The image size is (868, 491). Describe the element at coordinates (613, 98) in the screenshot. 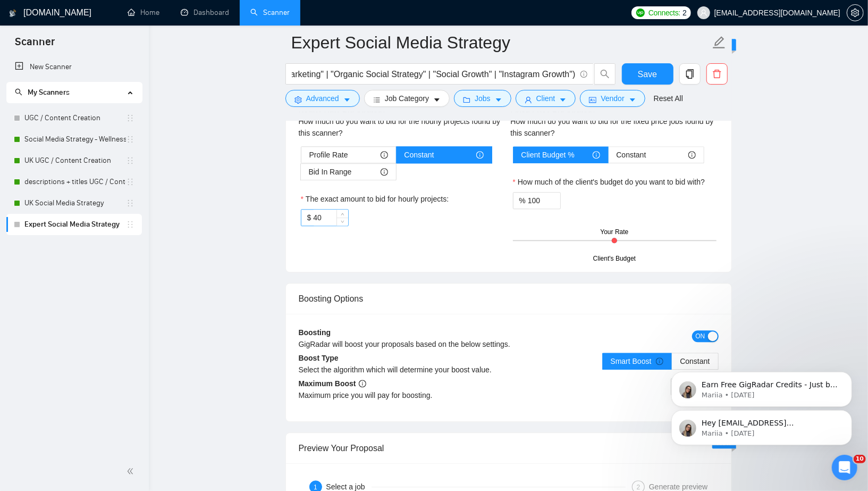

I see `button: idcardVendorcaret-down` at that location.